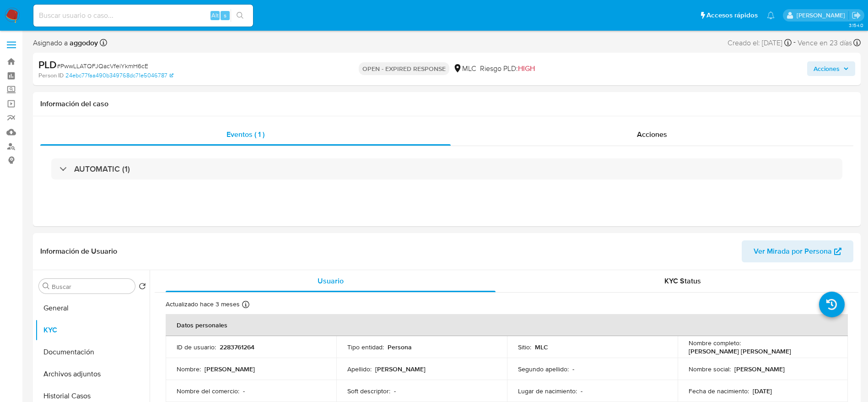 This screenshot has width=868, height=402. I want to click on span: Accesos rápidos, so click(732, 15).